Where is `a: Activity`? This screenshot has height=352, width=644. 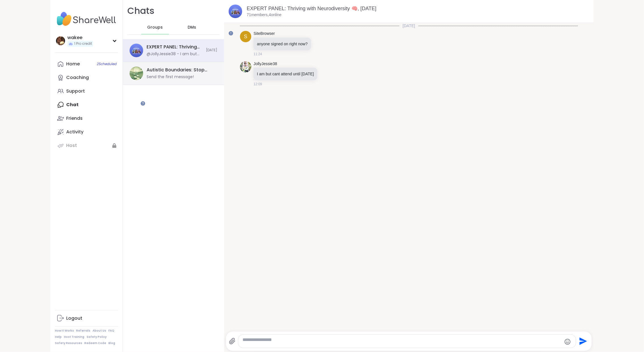
a: Activity is located at coordinates (86, 132).